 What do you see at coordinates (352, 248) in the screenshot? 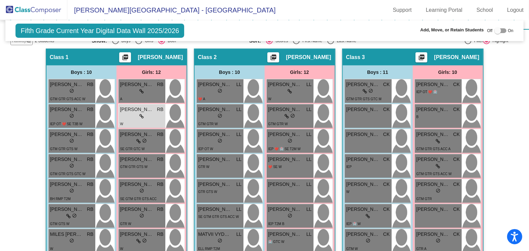
I see `span: GTM W` at bounding box center [352, 248].